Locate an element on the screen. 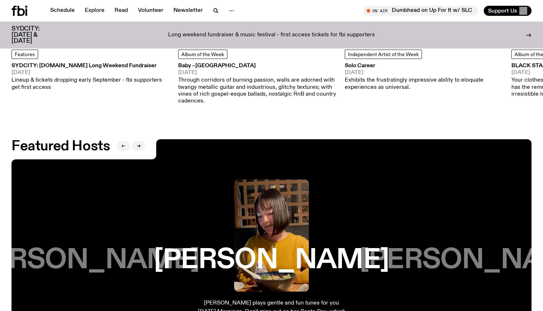 The height and width of the screenshot is (311, 543). p: Long weekend fundraiser & music festival - first access tickets for fbi supporters is located at coordinates (272, 35).